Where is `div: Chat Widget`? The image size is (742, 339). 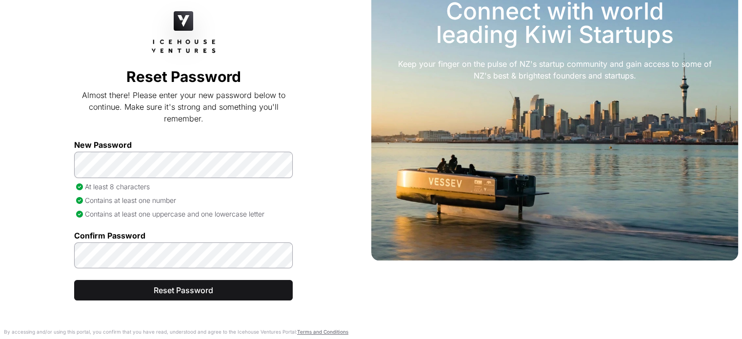 div: Chat Widget is located at coordinates (718, 316).